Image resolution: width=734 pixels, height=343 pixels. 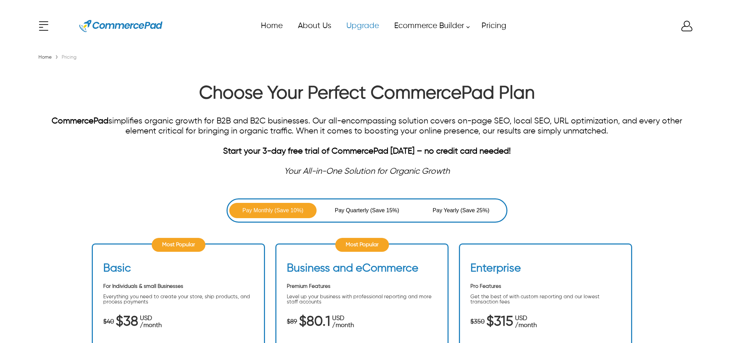 I want to click on span: $350, so click(x=477, y=322).